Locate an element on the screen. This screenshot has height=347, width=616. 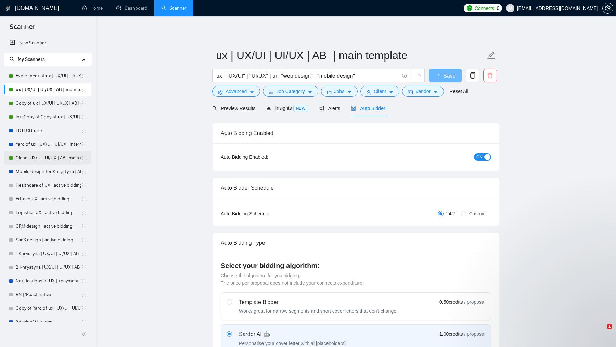
a: Yaro of ux | UX/UI | UI/UX | Intermediate is located at coordinates (48, 144).